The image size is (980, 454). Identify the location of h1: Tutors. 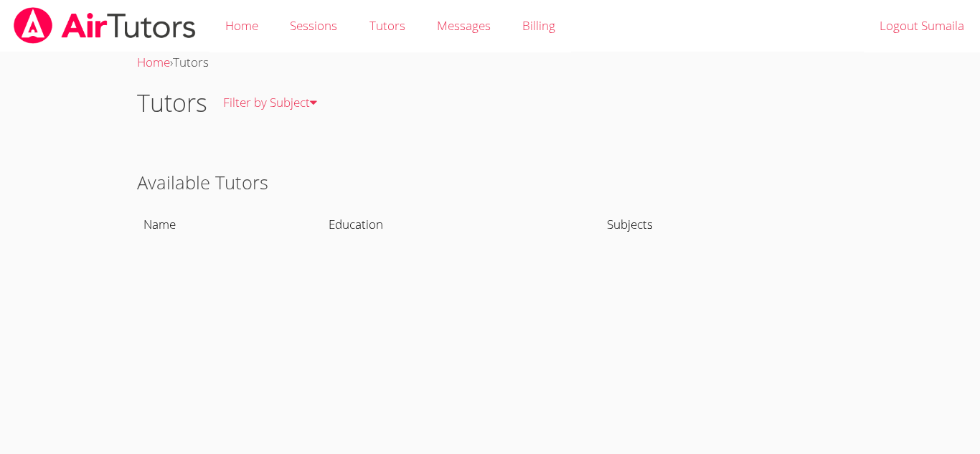
(172, 103).